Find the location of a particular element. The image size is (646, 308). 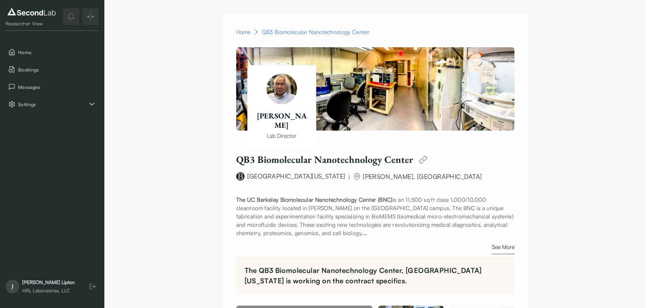

img: university is located at coordinates (240, 177).